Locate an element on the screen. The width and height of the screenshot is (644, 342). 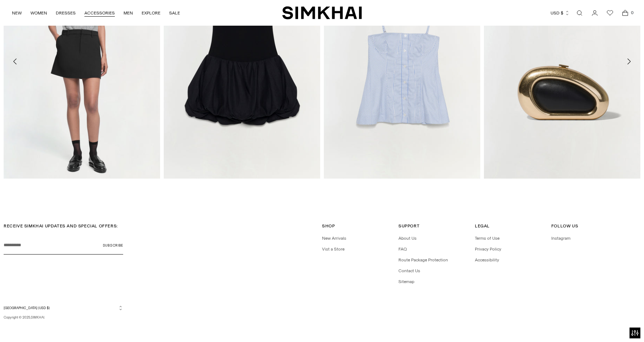
span: Follow Us is located at coordinates (565, 226).